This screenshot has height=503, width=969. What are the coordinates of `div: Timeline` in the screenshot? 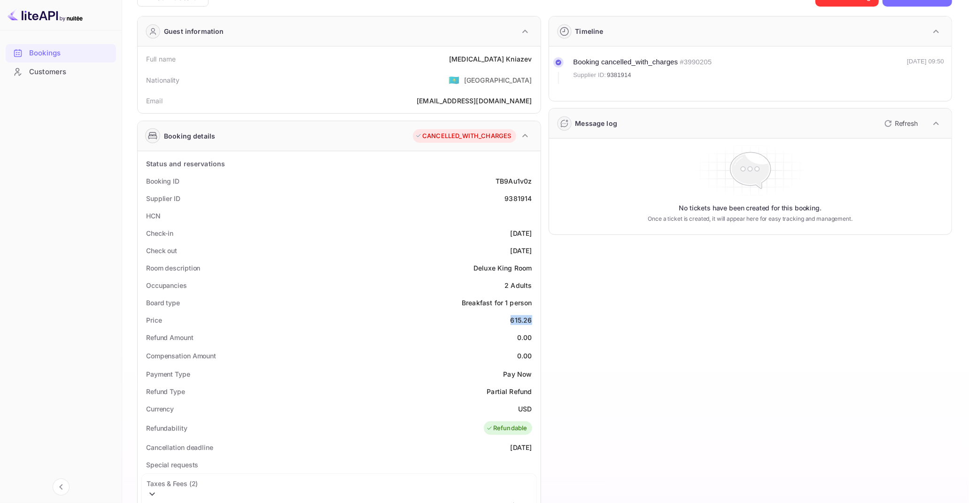 It's located at (590, 31).